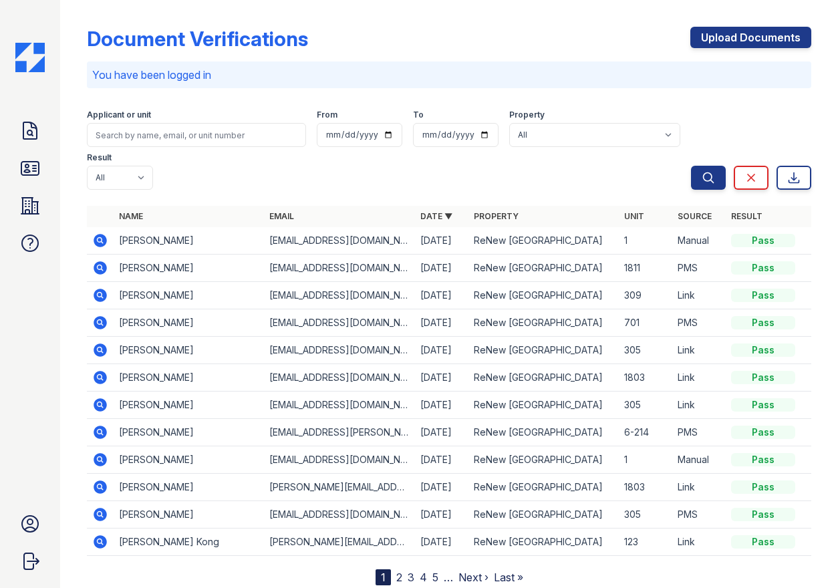  Describe the element at coordinates (449, 75) in the screenshot. I see `p: You have been logged in` at that location.